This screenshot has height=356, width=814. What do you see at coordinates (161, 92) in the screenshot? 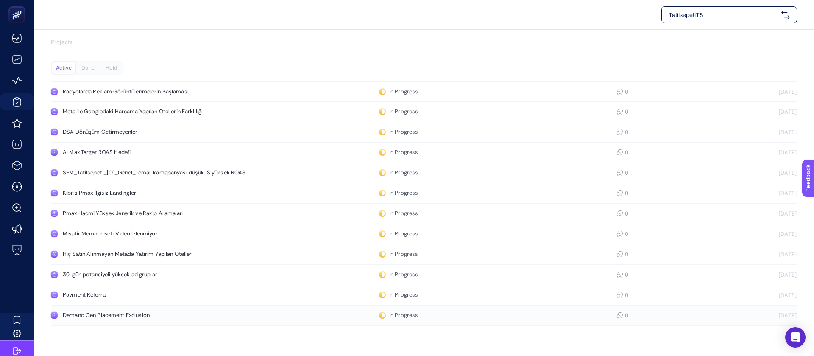
I see `div: Radyolarda Reklam Görüntülenmelerin Başlaması` at bounding box center [161, 92].